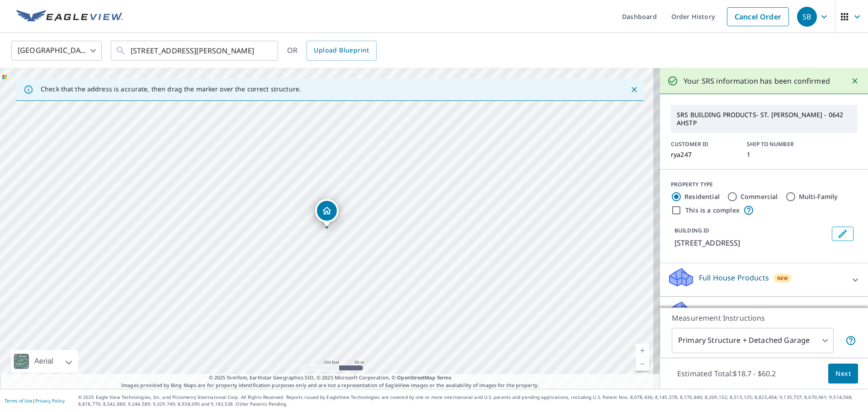  What do you see at coordinates (712, 210) in the screenshot?
I see `label: This is a complex` at bounding box center [712, 210].